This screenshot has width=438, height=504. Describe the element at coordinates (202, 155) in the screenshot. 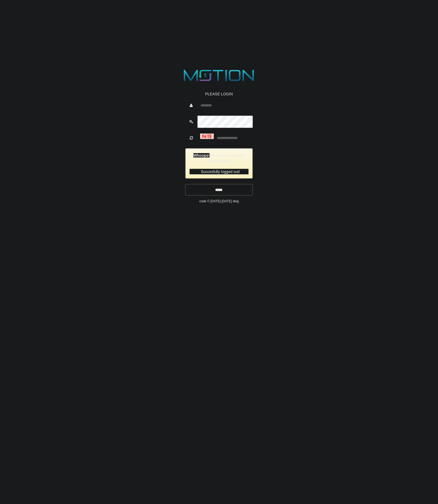

I see `strong: Whoops!` at that location.